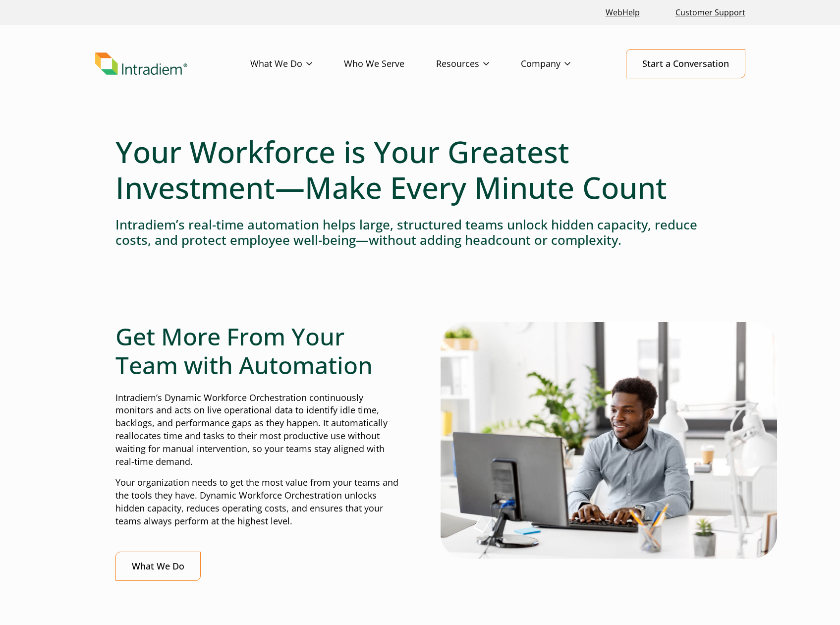  Describe the element at coordinates (479, 64) in the screenshot. I see `a: Resources` at that location.